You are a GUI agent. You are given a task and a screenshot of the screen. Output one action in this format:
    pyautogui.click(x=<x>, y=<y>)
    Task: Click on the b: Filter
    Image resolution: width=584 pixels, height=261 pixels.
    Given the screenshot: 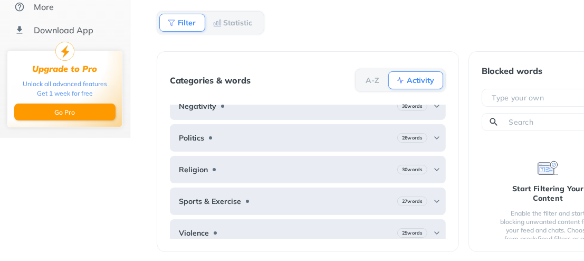 What is the action you would take?
    pyautogui.click(x=187, y=23)
    